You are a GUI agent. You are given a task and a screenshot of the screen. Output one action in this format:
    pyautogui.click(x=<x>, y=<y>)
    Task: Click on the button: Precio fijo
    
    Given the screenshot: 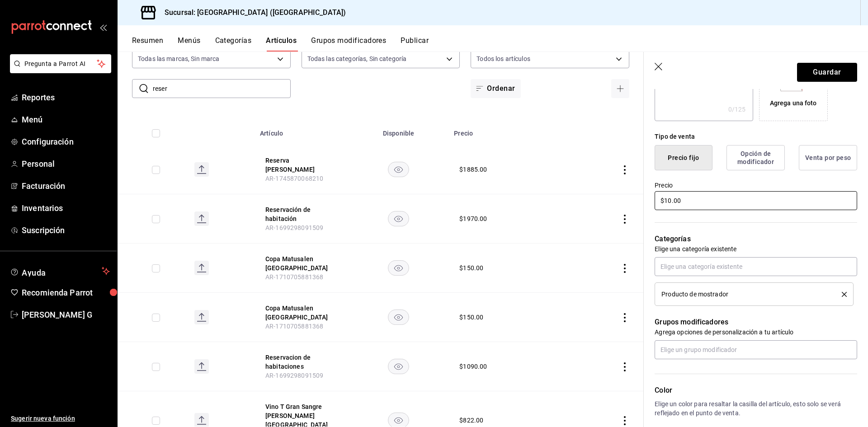 What is the action you would take?
    pyautogui.click(x=683, y=158)
    